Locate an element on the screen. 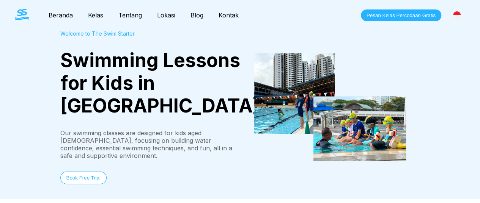 Image resolution: width=480 pixels, height=203 pixels. img: The Swim Starter Logo is located at coordinates (22, 14).